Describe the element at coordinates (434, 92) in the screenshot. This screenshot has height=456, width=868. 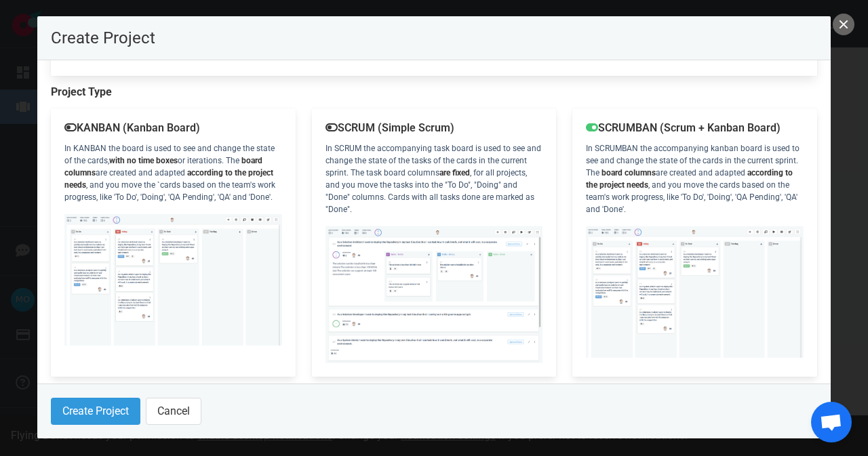
I see `label: Project Type` at that location.